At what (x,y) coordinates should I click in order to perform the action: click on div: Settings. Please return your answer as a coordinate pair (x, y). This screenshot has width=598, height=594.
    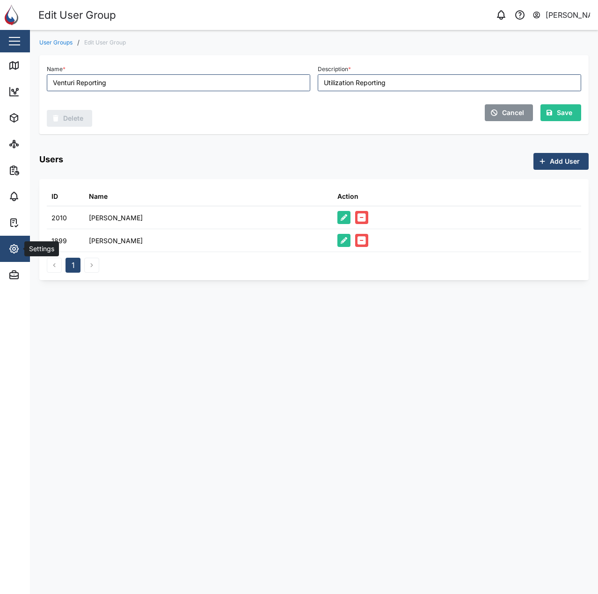
    Looking at the image, I should click on (41, 249).